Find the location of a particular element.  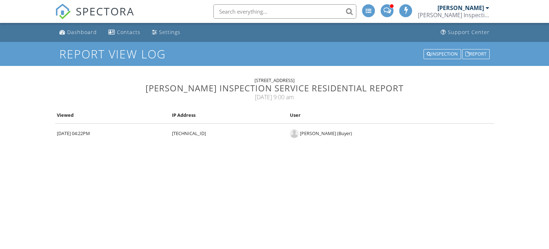

input: Search everything... is located at coordinates (285, 11).